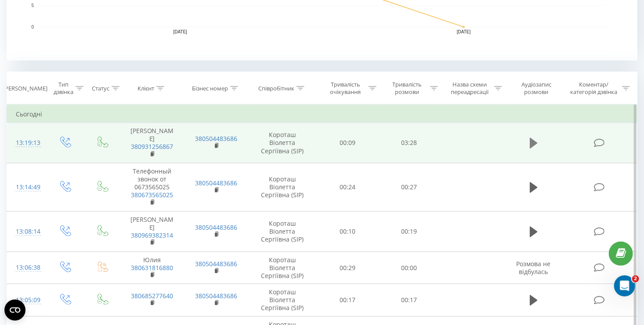 This screenshot has height=325, width=644. I want to click on div: Статус, so click(101, 88).